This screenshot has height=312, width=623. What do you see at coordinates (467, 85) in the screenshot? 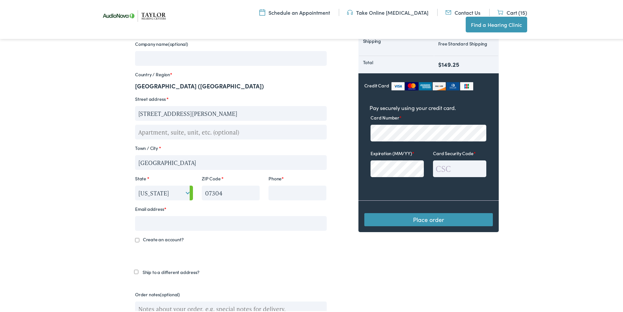
I see `img: jcb` at bounding box center [467, 85].